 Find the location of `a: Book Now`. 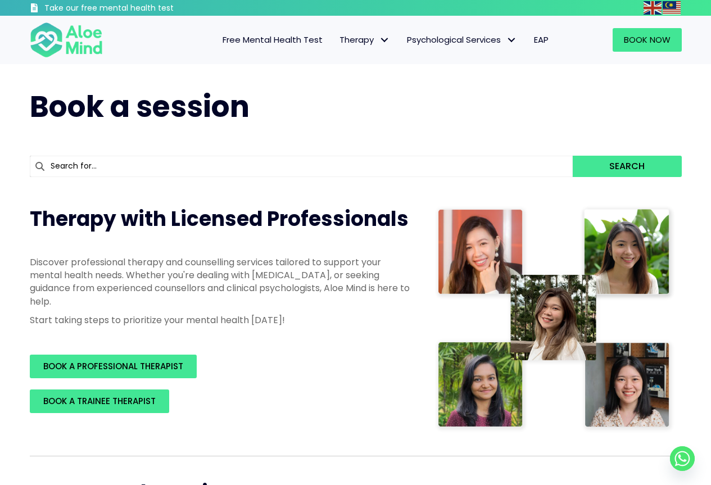

a: Book Now is located at coordinates (647, 40).